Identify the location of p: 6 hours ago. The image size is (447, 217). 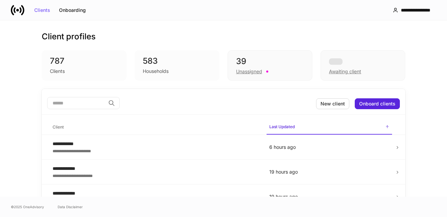
(330, 147).